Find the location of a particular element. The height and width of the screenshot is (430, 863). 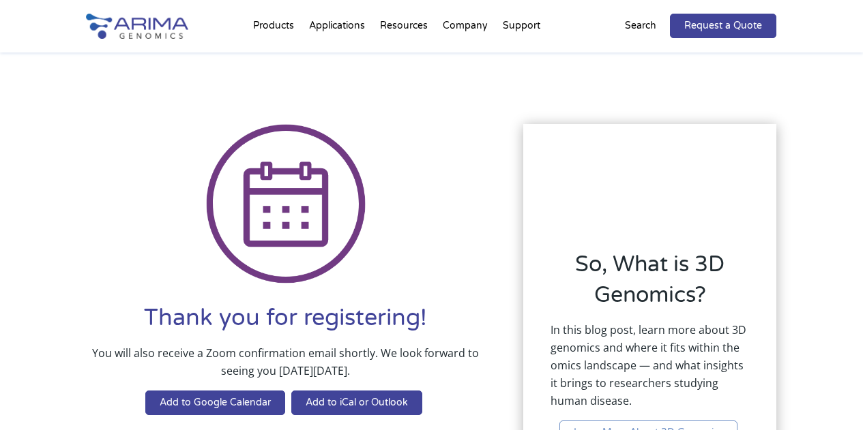

h1: Thank you for registering! is located at coordinates (286, 323).